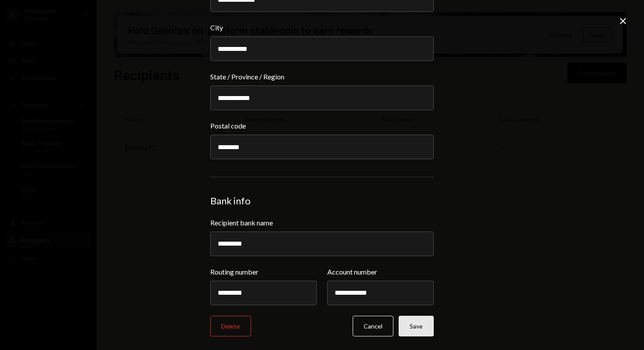 This screenshot has height=350, width=644. Describe the element at coordinates (322, 28) in the screenshot. I see `label: City` at that location.